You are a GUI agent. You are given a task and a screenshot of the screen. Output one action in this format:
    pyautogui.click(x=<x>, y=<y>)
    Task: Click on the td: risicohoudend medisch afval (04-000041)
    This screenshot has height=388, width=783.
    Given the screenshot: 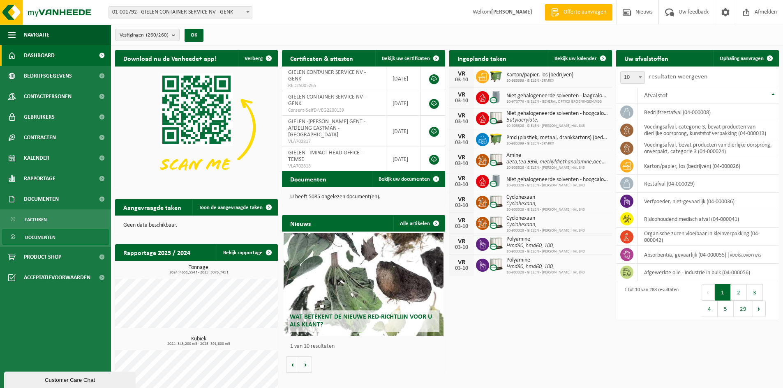 What is the action you would take?
    pyautogui.click(x=708, y=219)
    